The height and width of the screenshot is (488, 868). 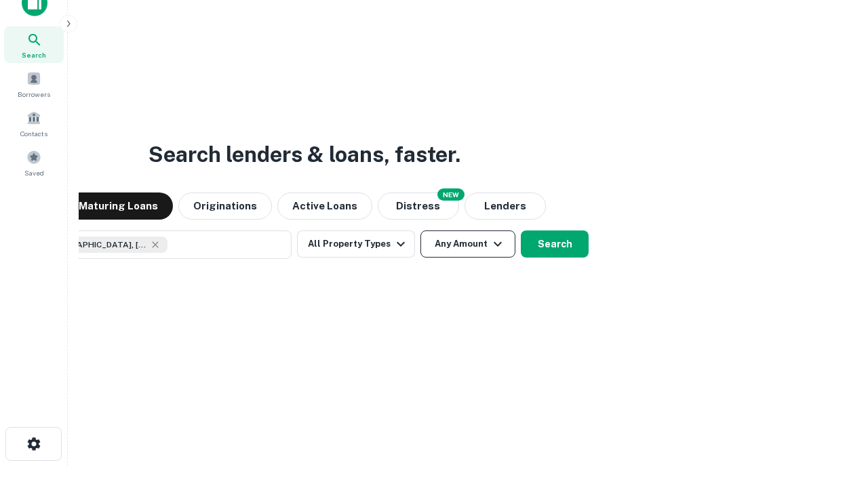 What do you see at coordinates (505, 206) in the screenshot?
I see `button: Lenders` at bounding box center [505, 206].